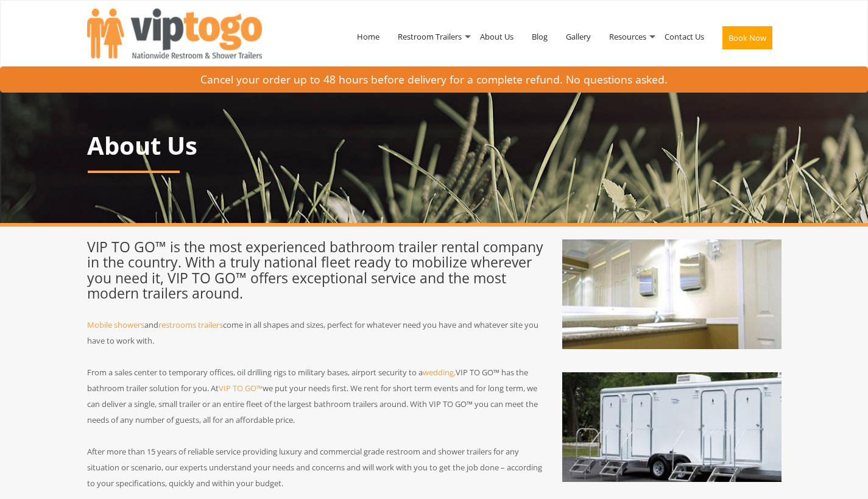  Describe the element at coordinates (434, 146) in the screenshot. I see `h1: About Us` at that location.